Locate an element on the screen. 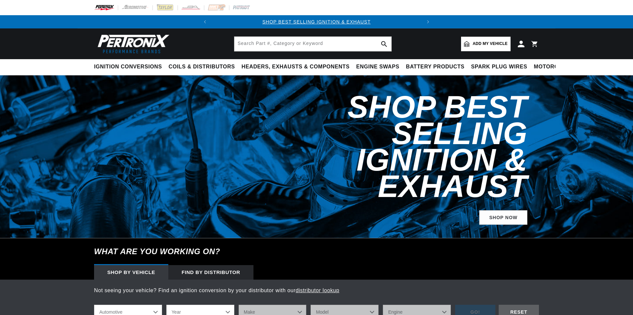 This screenshot has height=315, width=633. h2: Shop Best Selling Ignition & Exhaust is located at coordinates (386, 147).